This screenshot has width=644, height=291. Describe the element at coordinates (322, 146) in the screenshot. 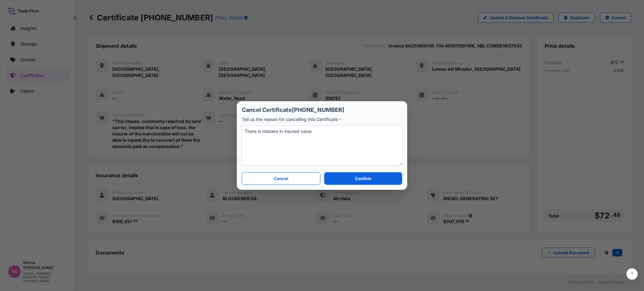

I see `textarea: There is mistake in insured value` at that location.